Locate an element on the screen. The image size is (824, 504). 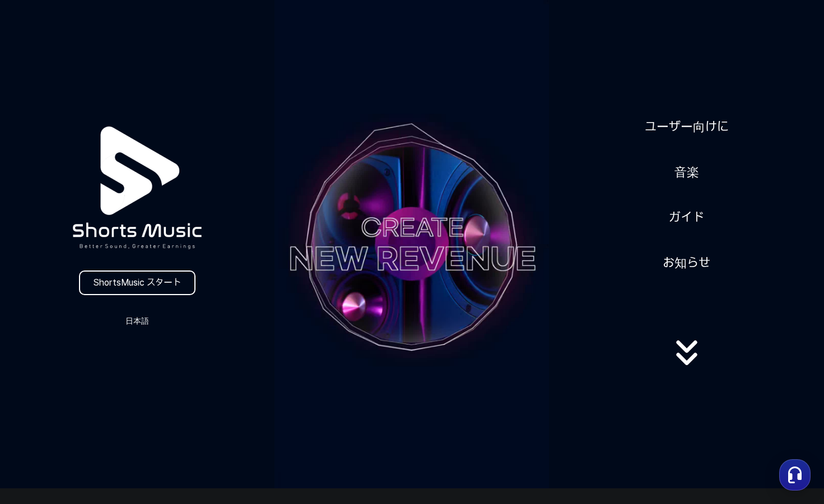
a: 音楽 is located at coordinates (687, 172).